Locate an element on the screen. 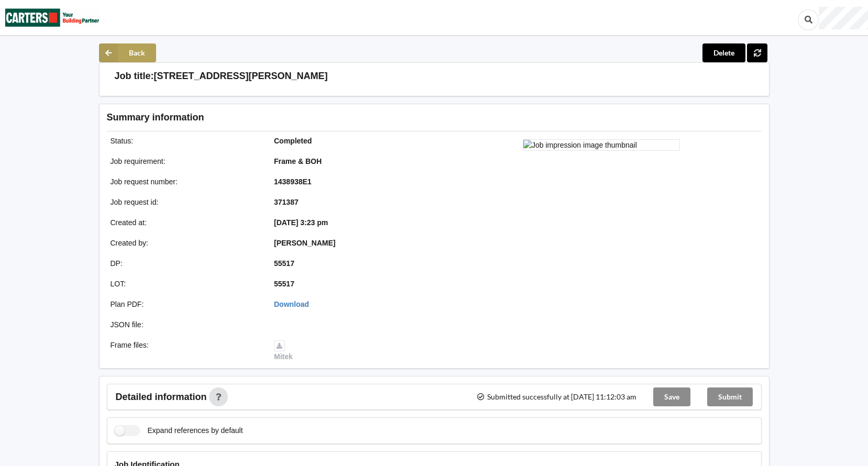  img: Job impression image thumbnail is located at coordinates (602, 146).